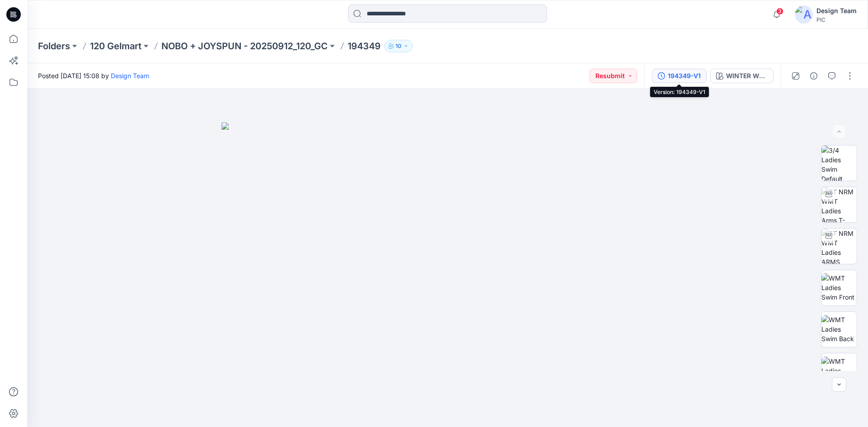 The width and height of the screenshot is (868, 427). Describe the element at coordinates (116, 46) in the screenshot. I see `p: 120 Gelmart` at that location.